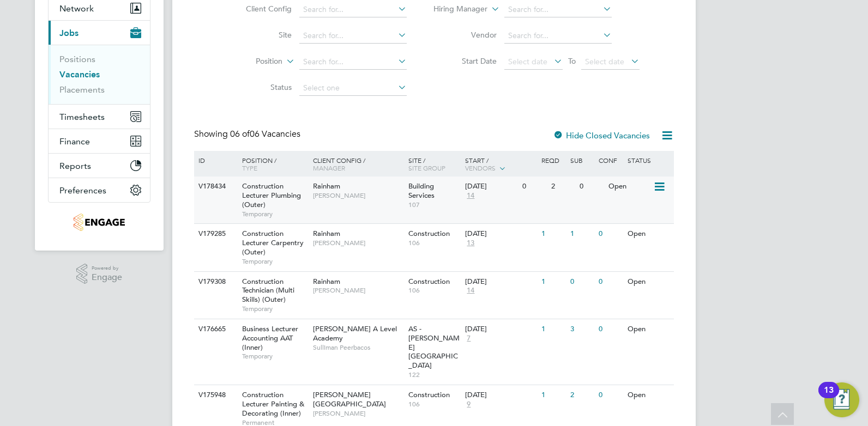  I want to click on a: Vacancies, so click(79, 74).